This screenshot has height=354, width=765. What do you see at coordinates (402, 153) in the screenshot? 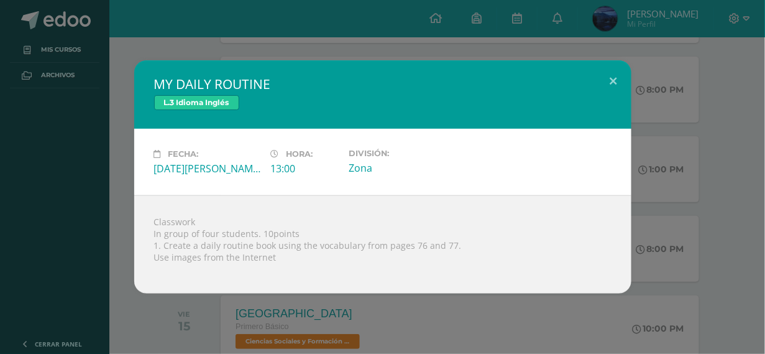
I see `label: División:` at bounding box center [402, 153].